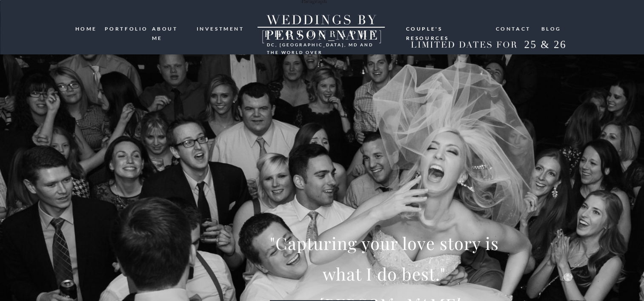 Image resolution: width=644 pixels, height=301 pixels. What do you see at coordinates (447, 27) in the screenshot?
I see `nav: Couple's resources` at bounding box center [447, 27].